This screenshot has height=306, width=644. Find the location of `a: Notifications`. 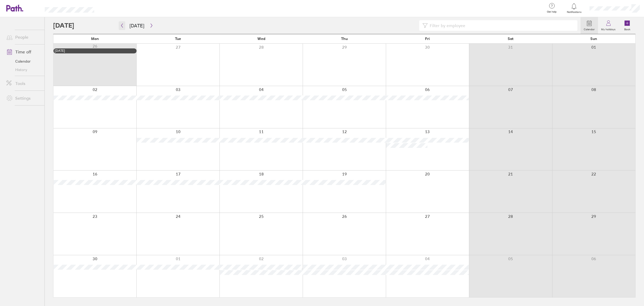

a: Notifications is located at coordinates (574, 8).